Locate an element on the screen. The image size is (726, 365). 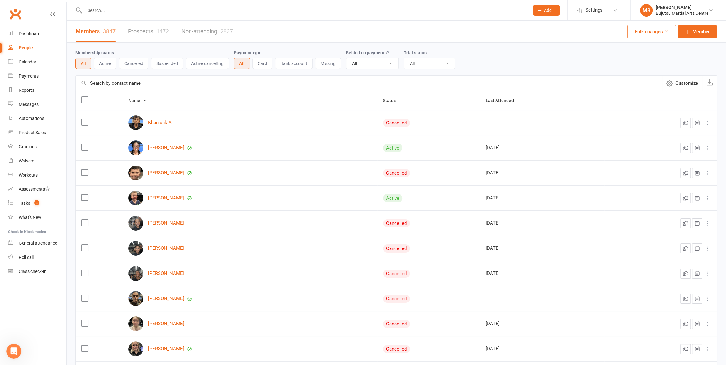
a: Members3847 is located at coordinates (95, 31).